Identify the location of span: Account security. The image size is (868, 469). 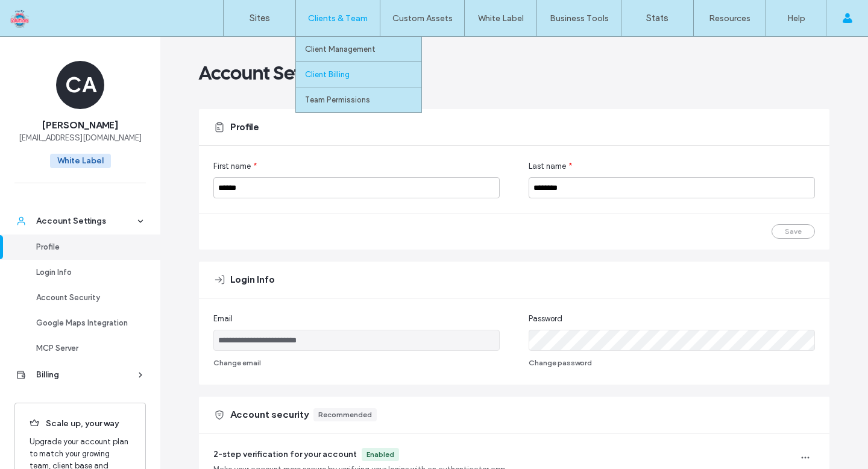
(270, 415).